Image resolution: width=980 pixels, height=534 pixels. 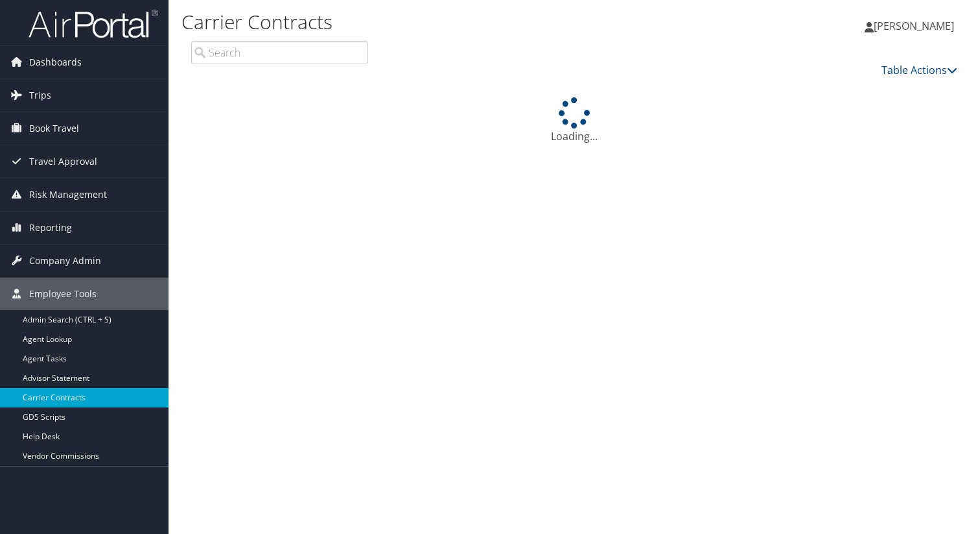 I want to click on span: Travel Approval, so click(x=63, y=161).